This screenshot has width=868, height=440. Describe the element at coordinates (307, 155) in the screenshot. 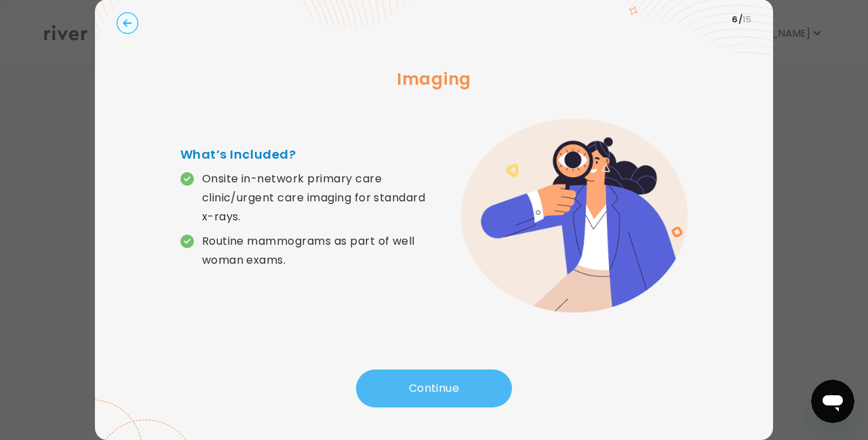

I see `h4: What’s Included?` at that location.